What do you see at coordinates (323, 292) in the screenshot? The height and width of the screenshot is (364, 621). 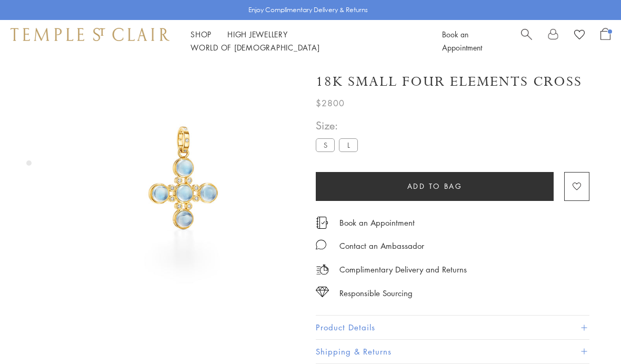 I see `img: icon_sourcing.svg` at bounding box center [323, 292].